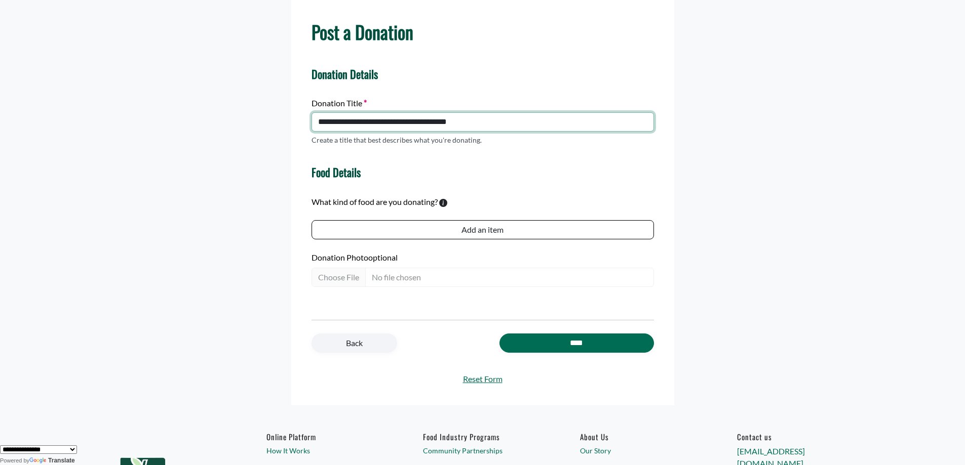  Describe the element at coordinates (326, 437) in the screenshot. I see `h6: Online Platform` at that location.